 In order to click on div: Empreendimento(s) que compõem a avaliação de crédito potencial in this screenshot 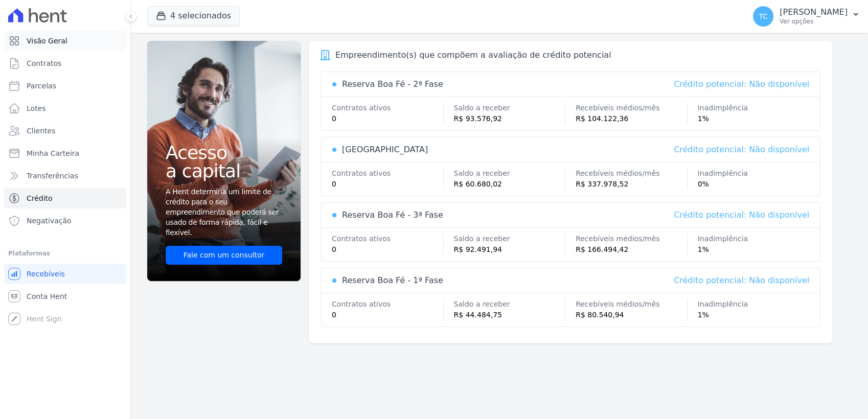, I will do `click(473, 55)`.